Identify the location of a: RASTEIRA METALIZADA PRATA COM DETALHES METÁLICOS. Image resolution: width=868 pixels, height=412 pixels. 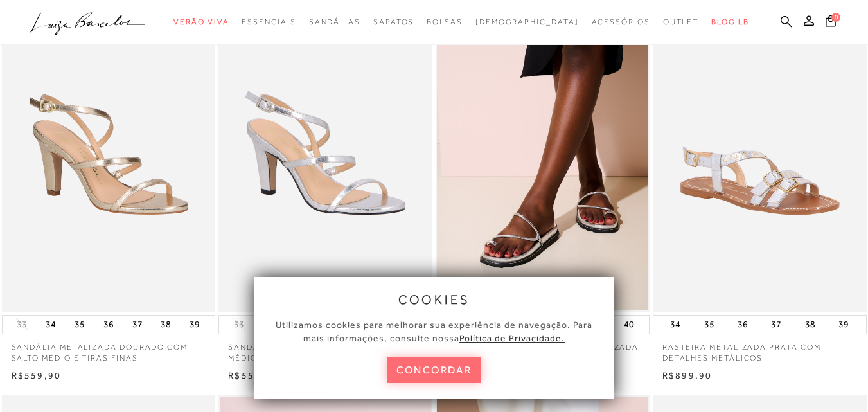
(759, 350).